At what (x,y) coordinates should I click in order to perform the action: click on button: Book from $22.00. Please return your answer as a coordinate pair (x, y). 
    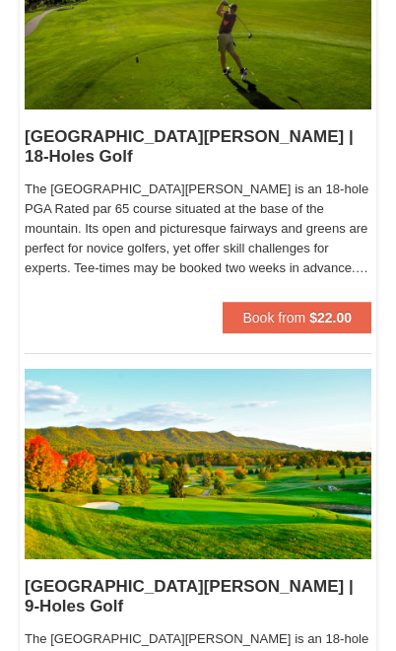
    Looking at the image, I should click on (297, 317).